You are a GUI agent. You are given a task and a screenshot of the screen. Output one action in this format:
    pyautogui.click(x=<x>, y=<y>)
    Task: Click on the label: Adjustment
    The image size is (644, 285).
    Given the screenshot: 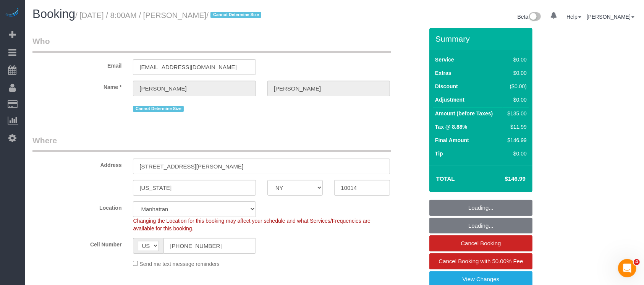 What is the action you would take?
    pyautogui.click(x=450, y=100)
    